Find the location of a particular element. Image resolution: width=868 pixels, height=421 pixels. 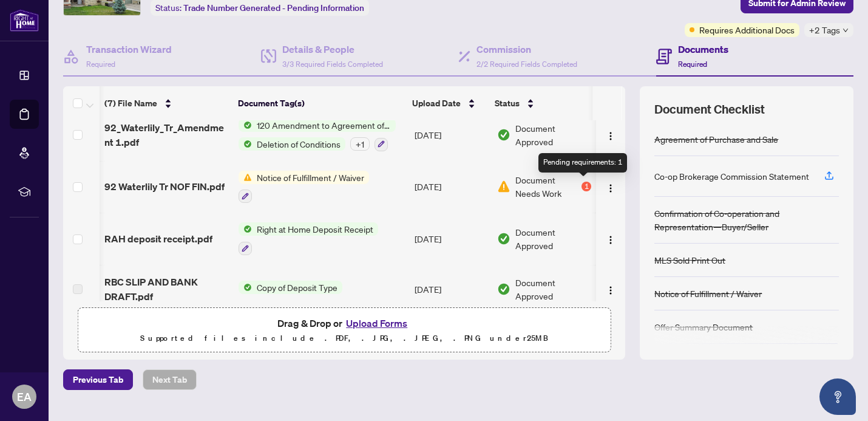

button: Status IconCopy of Deposit Type is located at coordinates (290, 287).